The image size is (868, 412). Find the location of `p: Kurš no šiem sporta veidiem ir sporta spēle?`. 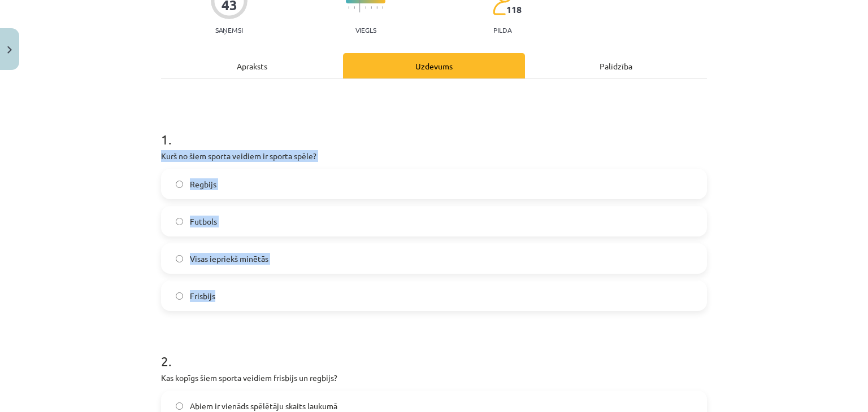

p: Kurš no šiem sporta veidiem ir sporta spēle? is located at coordinates (434, 156).